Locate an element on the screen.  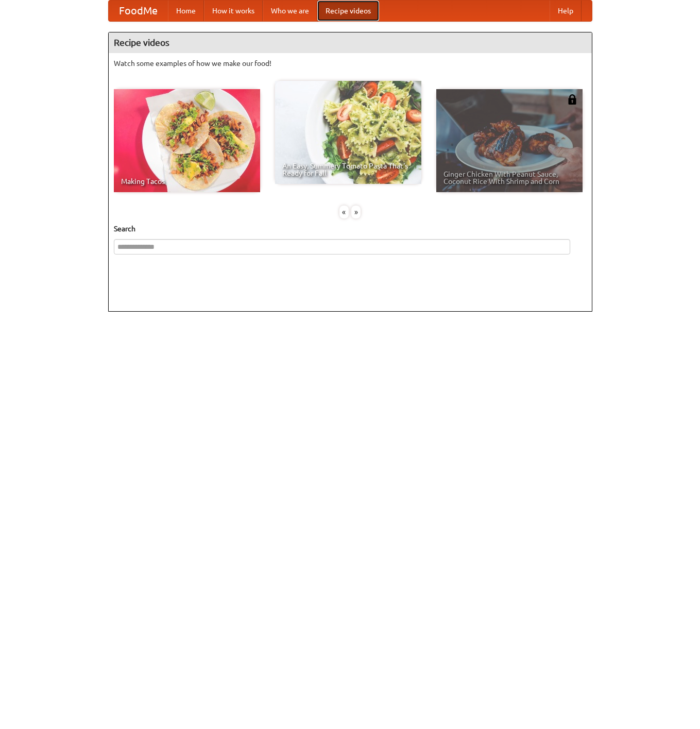
a: How it works is located at coordinates (234, 11).